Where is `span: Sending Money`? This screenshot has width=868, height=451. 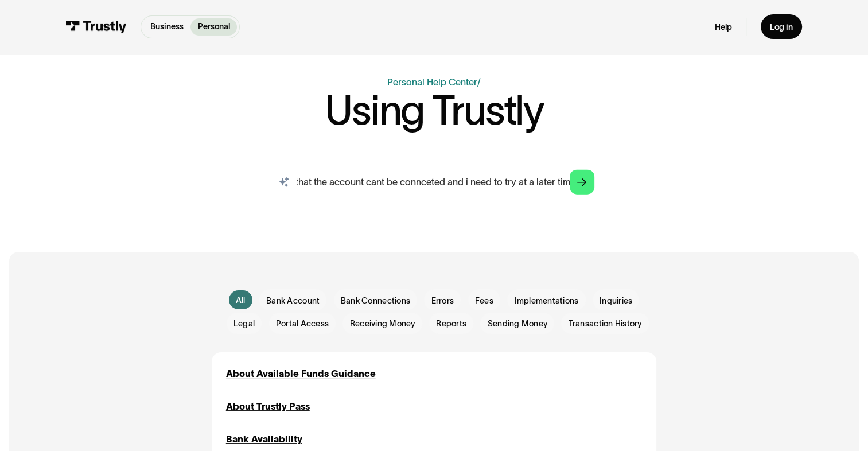 span: Sending Money is located at coordinates (517, 324).